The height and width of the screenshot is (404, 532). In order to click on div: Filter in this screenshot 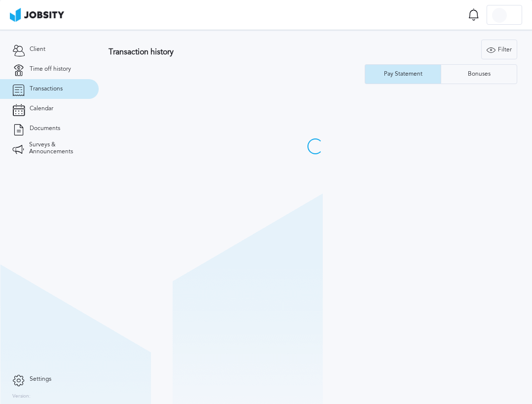, I will do `click(499, 50)`.